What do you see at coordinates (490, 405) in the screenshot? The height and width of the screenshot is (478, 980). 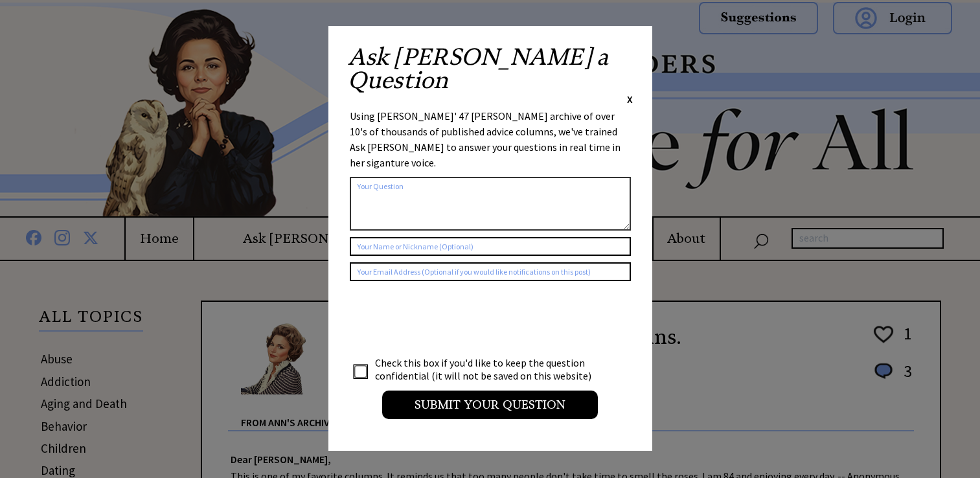 I see `input: Submit your Question` at bounding box center [490, 405].